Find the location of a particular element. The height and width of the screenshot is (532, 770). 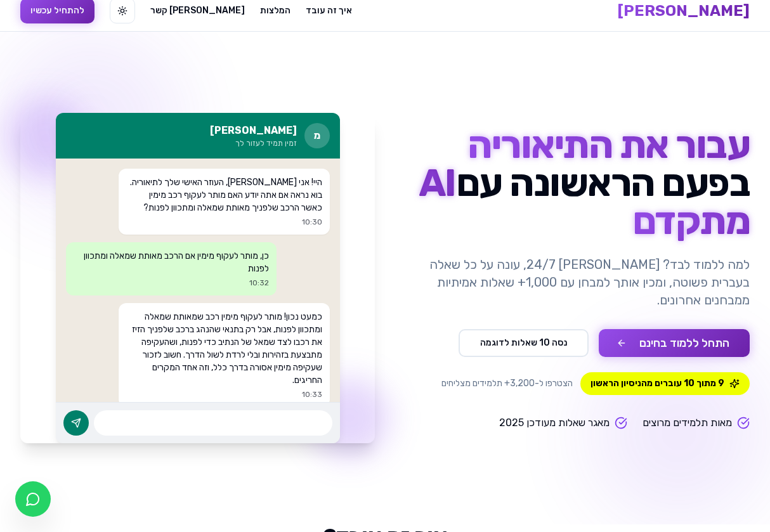

p: 10:33 is located at coordinates (224, 395).